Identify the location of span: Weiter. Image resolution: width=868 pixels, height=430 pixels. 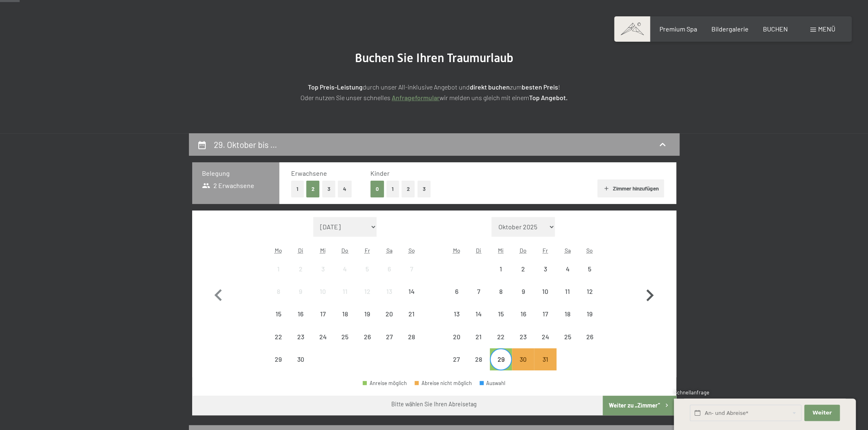
(821, 413).